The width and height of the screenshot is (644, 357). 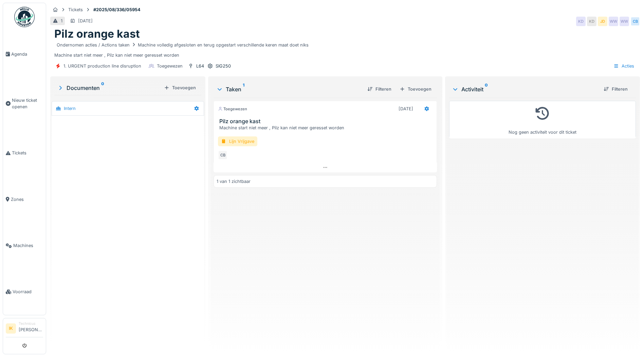 I want to click on h1: Pilz orange kast, so click(x=97, y=34).